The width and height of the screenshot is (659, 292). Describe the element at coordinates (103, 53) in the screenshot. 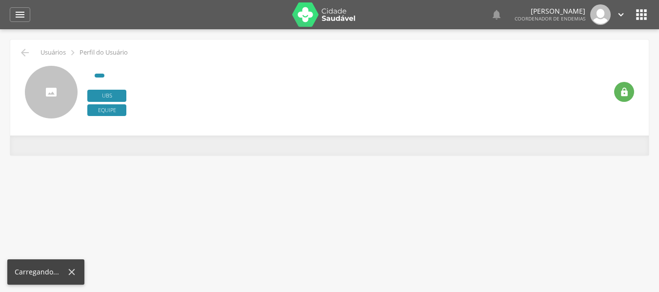

I see `p: Perfil do Usuário` at that location.